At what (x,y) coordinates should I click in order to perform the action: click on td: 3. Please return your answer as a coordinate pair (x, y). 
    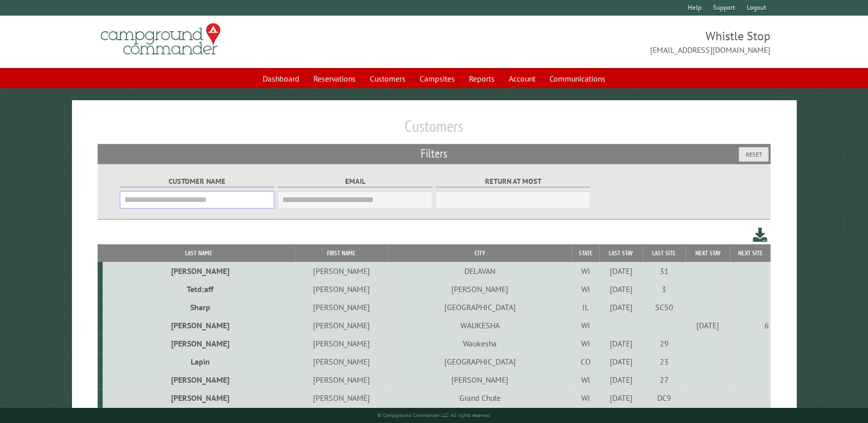
    Looking at the image, I should click on (664, 289).